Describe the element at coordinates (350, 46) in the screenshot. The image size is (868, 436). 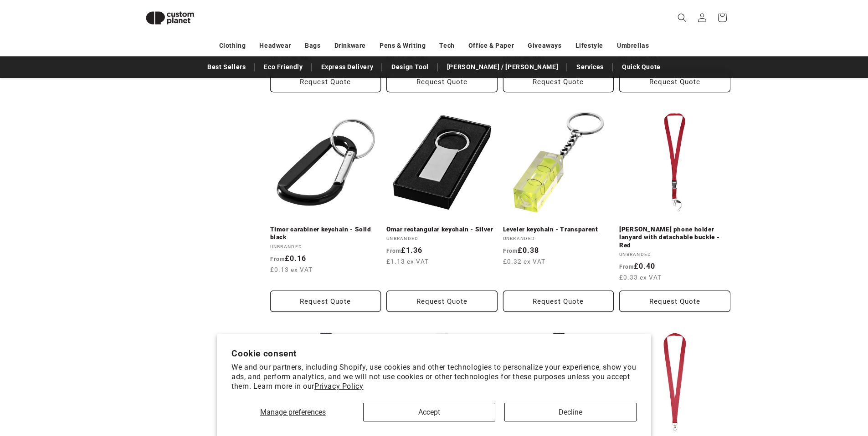
I see `a: Drinkware` at that location.